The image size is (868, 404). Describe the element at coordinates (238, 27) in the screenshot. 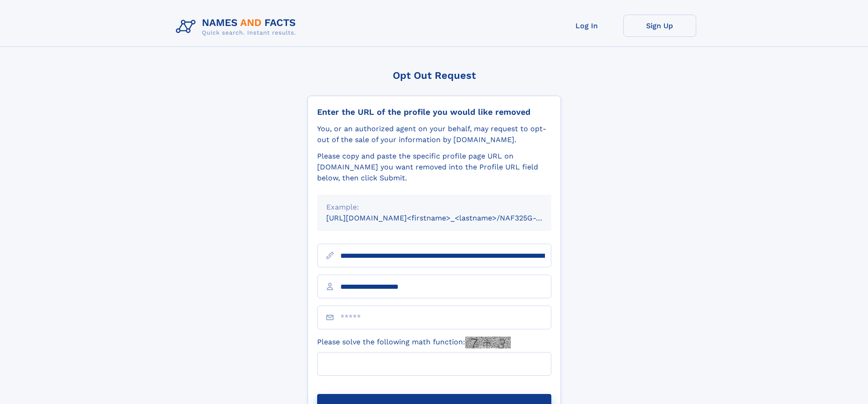

I see `img: Logo Names and Facts` at that location.